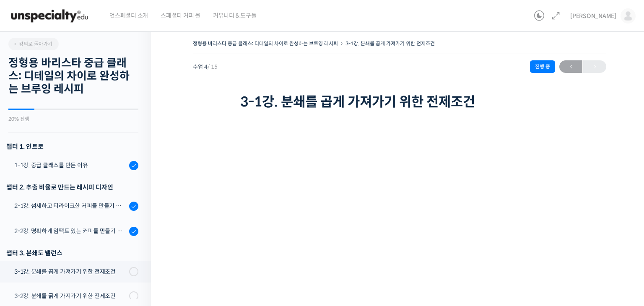  Describe the element at coordinates (71, 296) in the screenshot. I see `div: 3-2강. 분쇄를 굵게 가져가기 위한 전제조건` at that location.